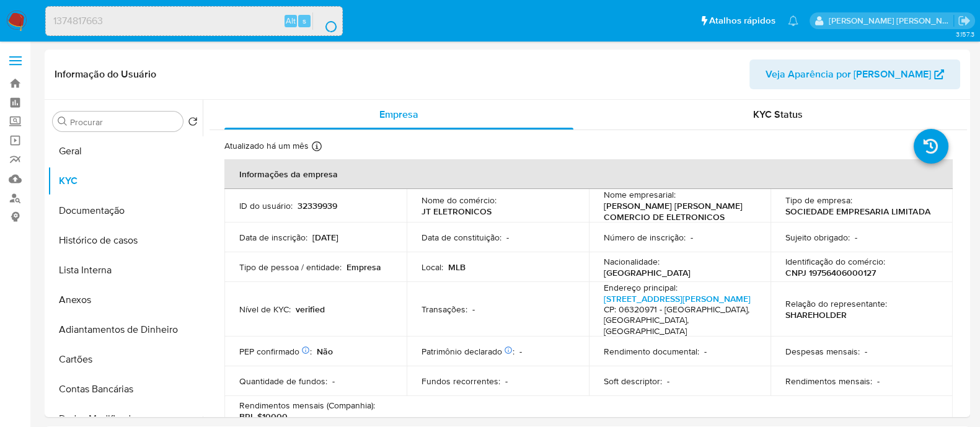 The height and width of the screenshot is (427, 980). Describe the element at coordinates (266, 206) in the screenshot. I see `p: ID do usuário :` at that location.